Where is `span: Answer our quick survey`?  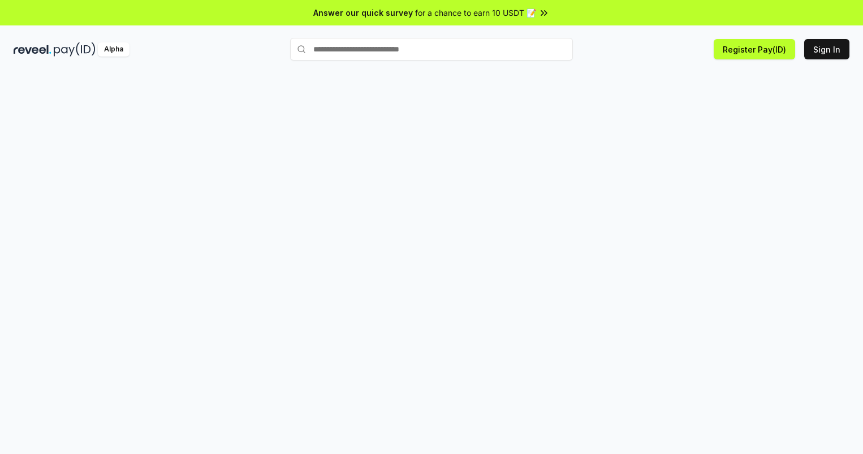 span: Answer our quick survey is located at coordinates (363, 12).